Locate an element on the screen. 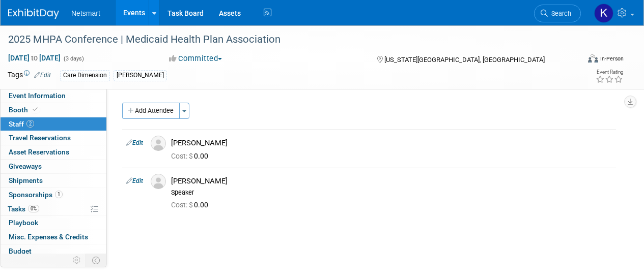 The width and height of the screenshot is (644, 280). span: Sponsorships is located at coordinates (36, 195).